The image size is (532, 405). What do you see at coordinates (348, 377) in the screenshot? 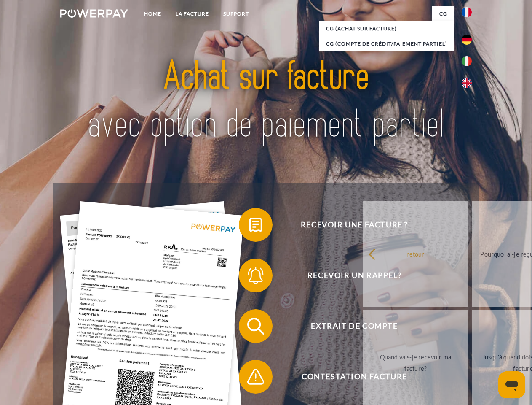
I see `a: Contestation Facture` at bounding box center [348, 377].